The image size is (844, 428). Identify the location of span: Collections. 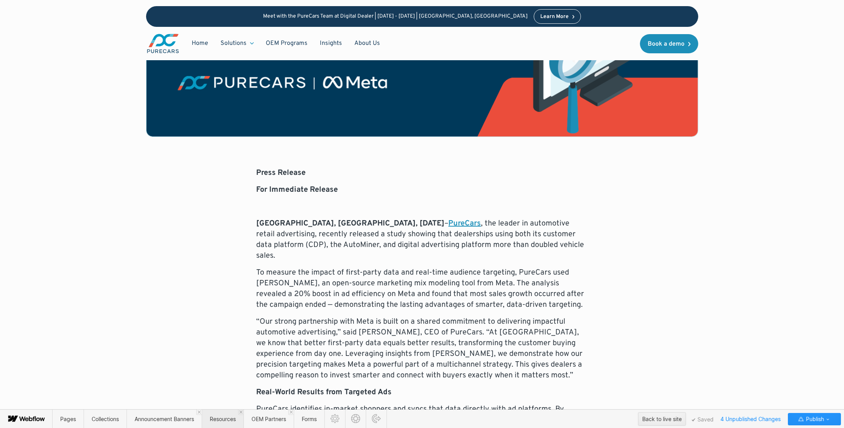
(105, 419).